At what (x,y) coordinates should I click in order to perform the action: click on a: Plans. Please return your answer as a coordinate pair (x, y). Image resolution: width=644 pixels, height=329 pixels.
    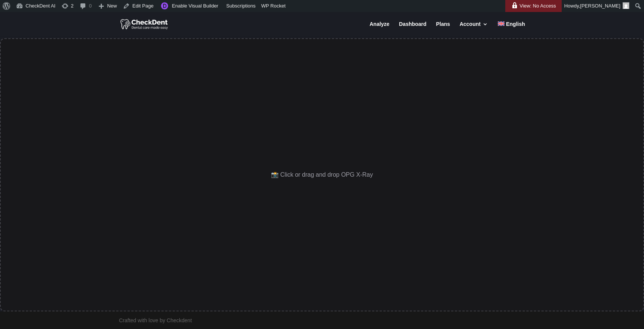
    Looking at the image, I should click on (443, 28).